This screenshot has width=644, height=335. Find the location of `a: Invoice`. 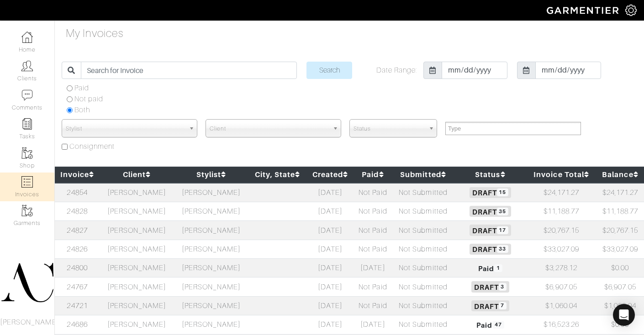

a: Invoice is located at coordinates (77, 174).